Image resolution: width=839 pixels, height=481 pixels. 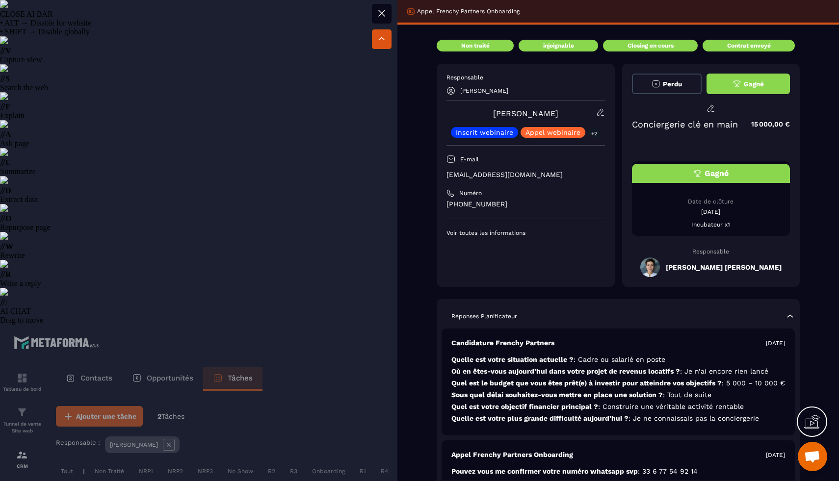 I want to click on p: Quel est votre objectif financier principal ?, so click(x=618, y=407).